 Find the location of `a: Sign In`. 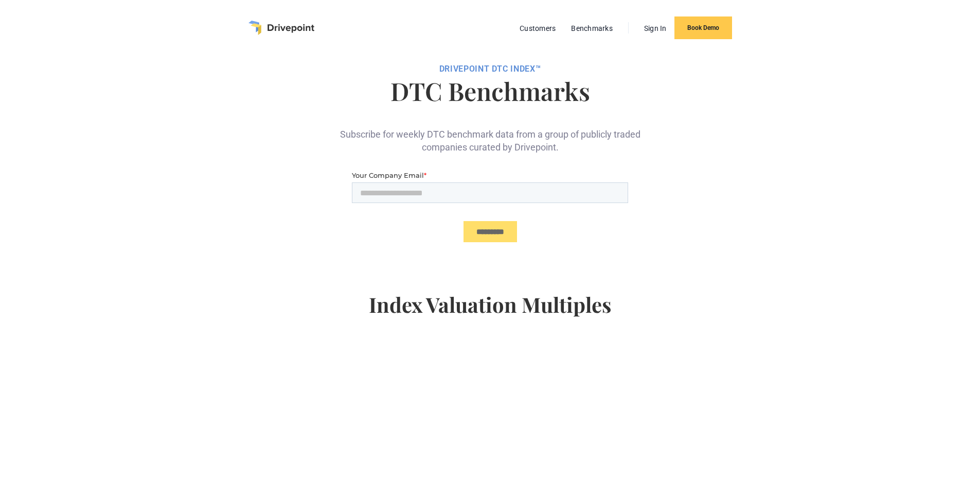

a: Sign In is located at coordinates (656, 29).